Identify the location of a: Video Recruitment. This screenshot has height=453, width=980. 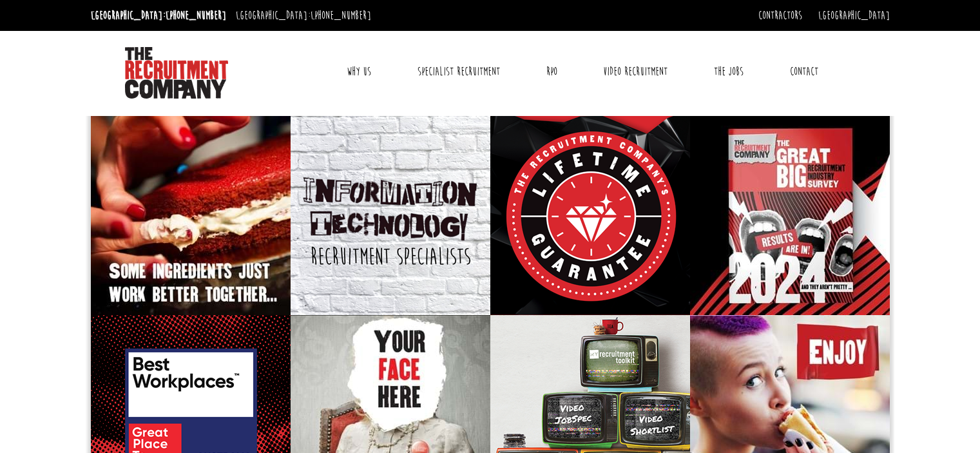
(635, 71).